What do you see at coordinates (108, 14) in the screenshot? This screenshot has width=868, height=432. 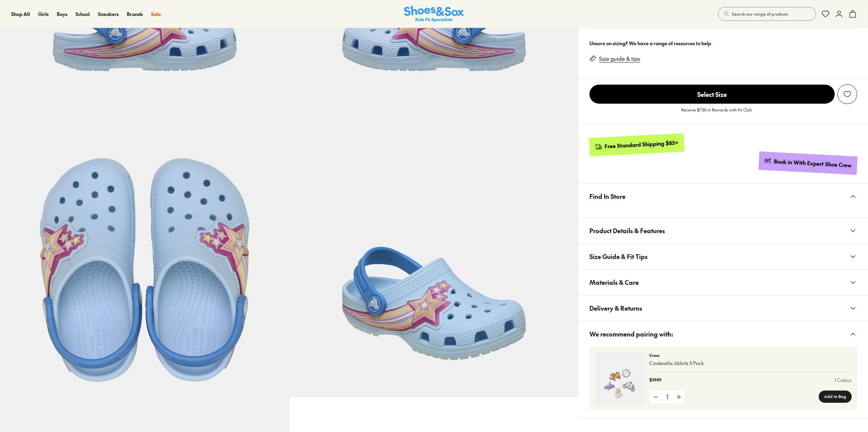 I see `span: Sneakers` at bounding box center [108, 14].